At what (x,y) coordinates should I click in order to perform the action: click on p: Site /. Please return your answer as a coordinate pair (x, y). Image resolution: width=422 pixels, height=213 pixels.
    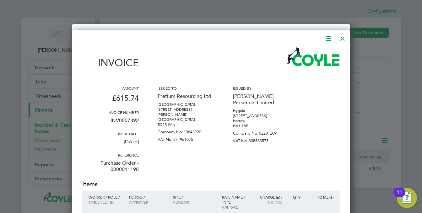
    Looking at the image, I should click on (194, 197).